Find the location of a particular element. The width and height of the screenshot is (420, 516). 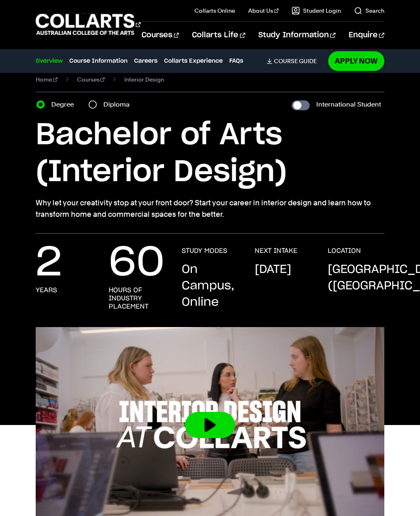

a: FAQs is located at coordinates (236, 61).